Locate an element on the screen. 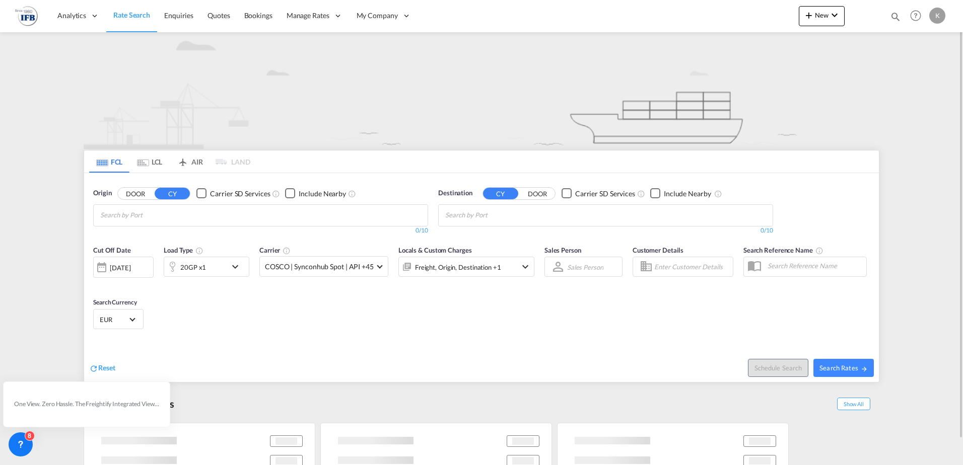  input: Enter Customer Details is located at coordinates (692, 267).